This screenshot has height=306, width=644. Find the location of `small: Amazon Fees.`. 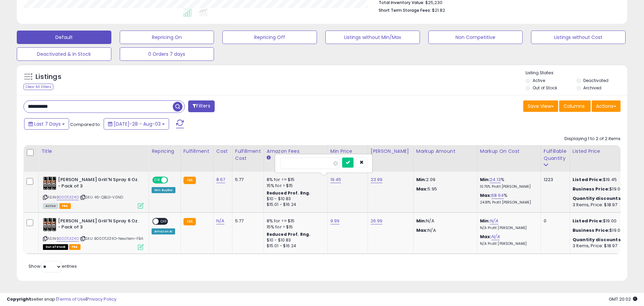

small: Amazon Fees. is located at coordinates (269, 158).